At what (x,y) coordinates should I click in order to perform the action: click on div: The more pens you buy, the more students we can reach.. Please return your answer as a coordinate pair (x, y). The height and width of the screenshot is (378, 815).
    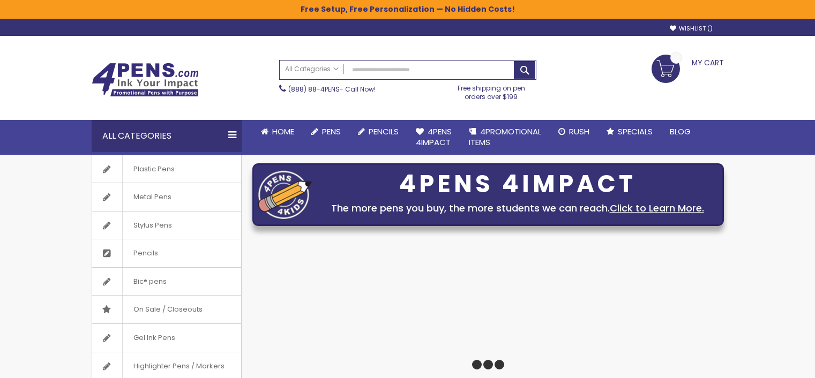
    Looking at the image, I should click on (518, 208).